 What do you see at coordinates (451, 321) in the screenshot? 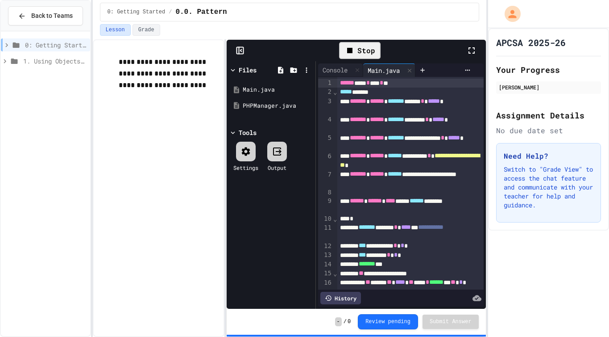
I see `span: Submit Answer` at bounding box center [451, 321].